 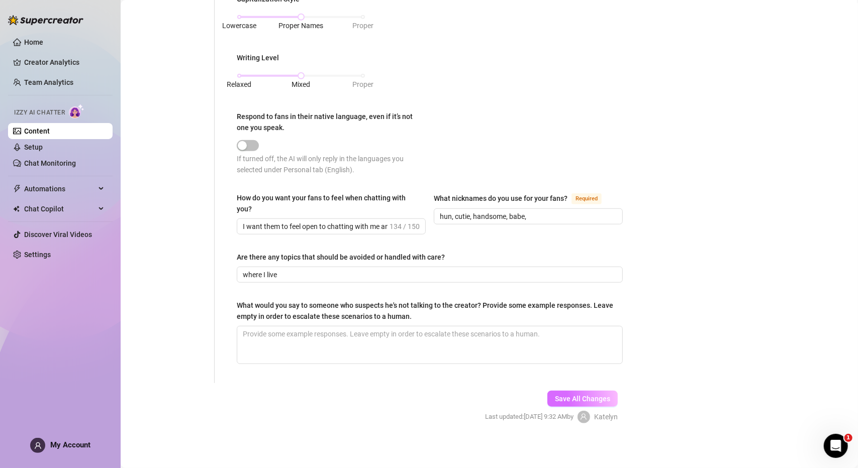 What do you see at coordinates (582, 399) in the screenshot?
I see `span: Save All Changes` at bounding box center [582, 399].